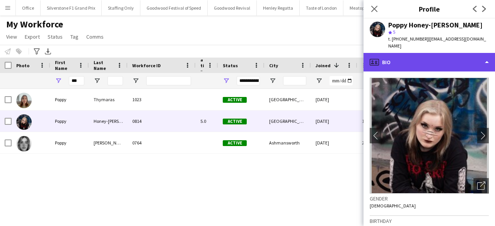 Image resolution: width=495 pixels, height=226 pixels. I want to click on h3: Birthday, so click(429, 221).